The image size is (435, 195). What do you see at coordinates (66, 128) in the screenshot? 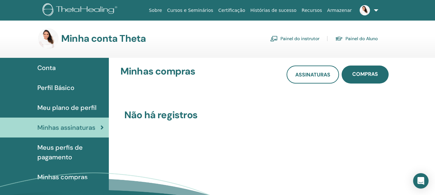
I see `span: Minhas assinaturas` at bounding box center [66, 128].